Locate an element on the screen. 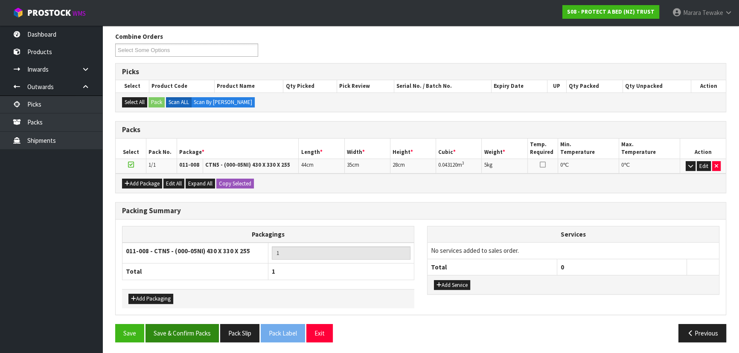 The height and width of the screenshot is (353, 739). h3: Picks is located at coordinates (421, 72).